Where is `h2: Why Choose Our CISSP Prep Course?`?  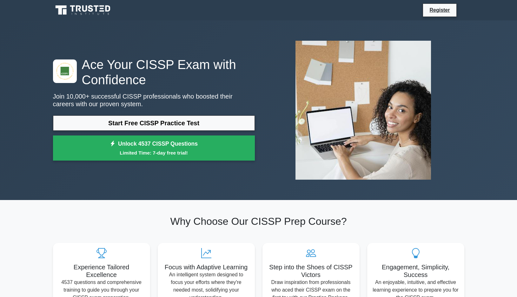 h2: Why Choose Our CISSP Prep Course? is located at coordinates (259, 221).